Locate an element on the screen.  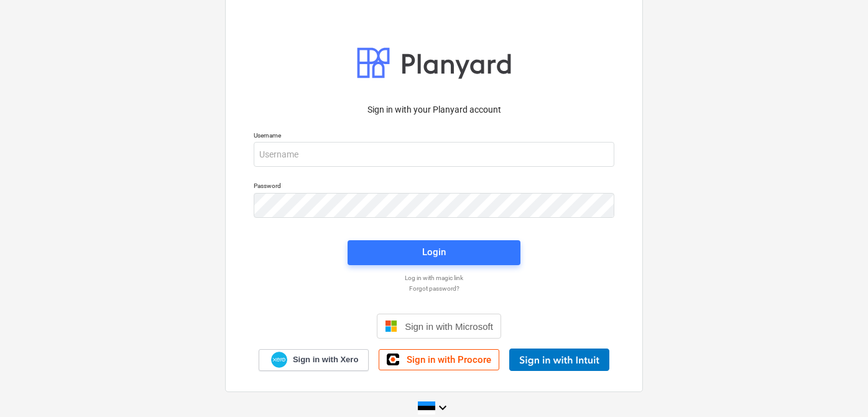
button: Login is located at coordinates (434, 253).